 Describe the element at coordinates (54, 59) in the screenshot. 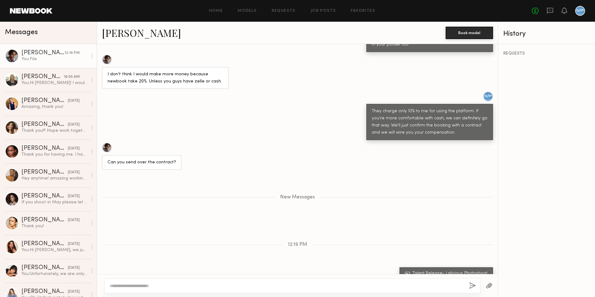

I see `div: You: File` at that location.